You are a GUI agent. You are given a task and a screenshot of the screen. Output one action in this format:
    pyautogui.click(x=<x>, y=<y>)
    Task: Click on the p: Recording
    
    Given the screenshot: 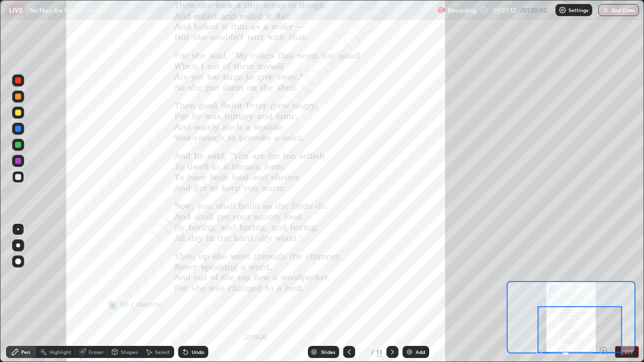 What is the action you would take?
    pyautogui.click(x=462, y=10)
    